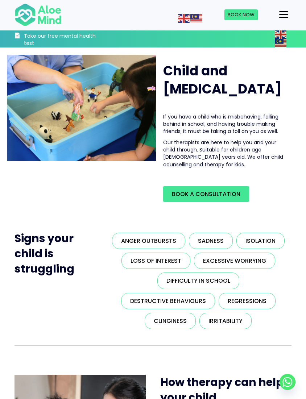 The width and height of the screenshot is (306, 399). What do you see at coordinates (168, 301) in the screenshot?
I see `a: Destructive behaviours` at bounding box center [168, 301].